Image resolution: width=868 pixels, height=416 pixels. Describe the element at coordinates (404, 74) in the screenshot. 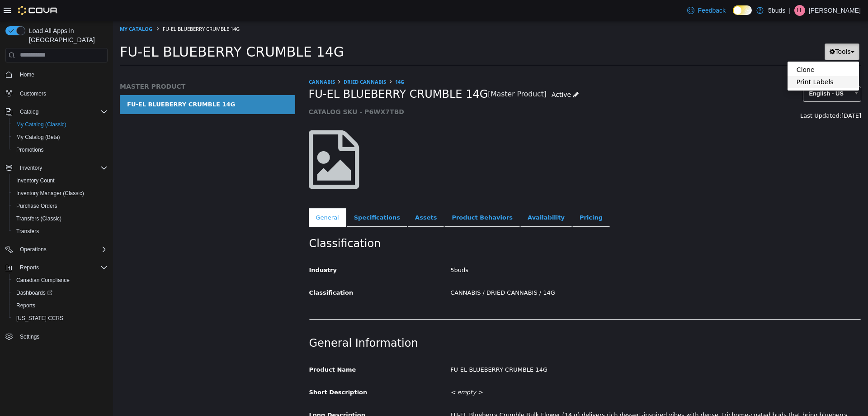

I see `small: [Master Product]` at that location.